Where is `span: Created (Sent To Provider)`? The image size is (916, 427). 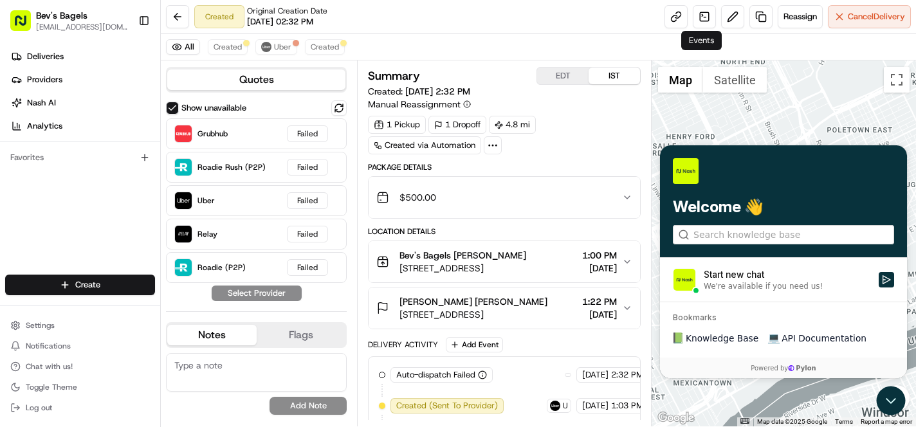 span: Created (Sent To Provider) is located at coordinates (447, 406).